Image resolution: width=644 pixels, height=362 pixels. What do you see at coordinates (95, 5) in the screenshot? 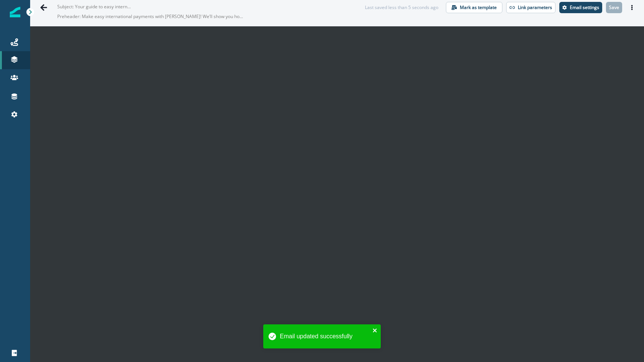
I see `p: Subject: Your guide to easy international payments` at bounding box center [95, 5].